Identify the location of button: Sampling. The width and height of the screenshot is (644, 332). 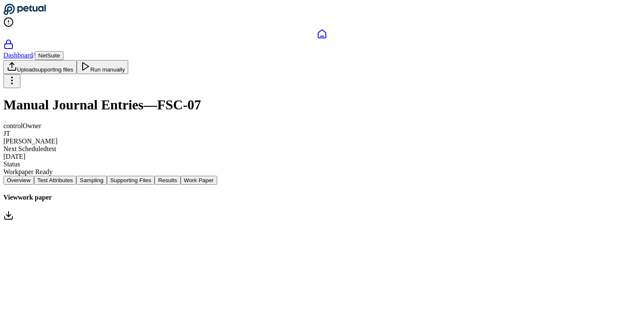
(91, 180).